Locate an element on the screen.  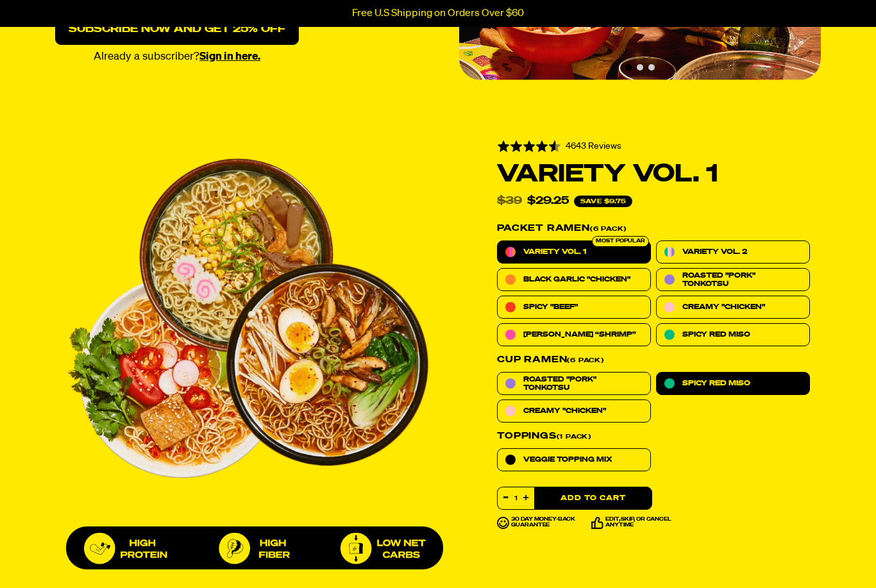
a: Subscribe now and get 25% off is located at coordinates (177, 30).